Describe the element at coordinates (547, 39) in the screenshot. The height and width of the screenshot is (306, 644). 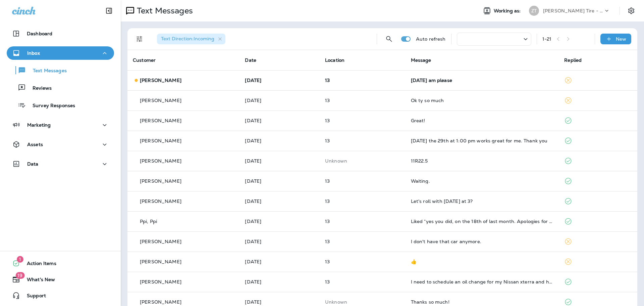
I see `div: 1 - 21` at that location.